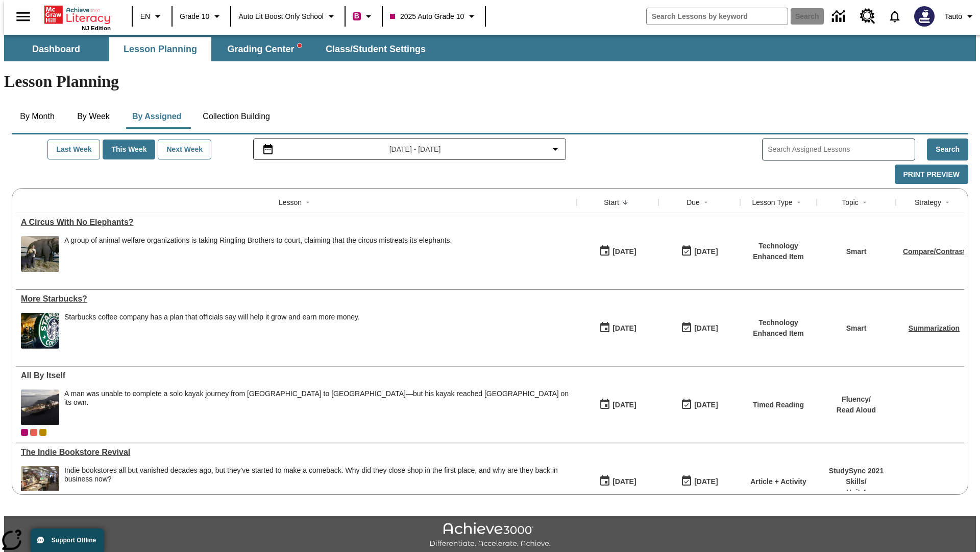 The width and height of the screenshot is (980, 552). Describe the element at coordinates (73, 539) in the screenshot. I see `span: Support Offline` at that location.